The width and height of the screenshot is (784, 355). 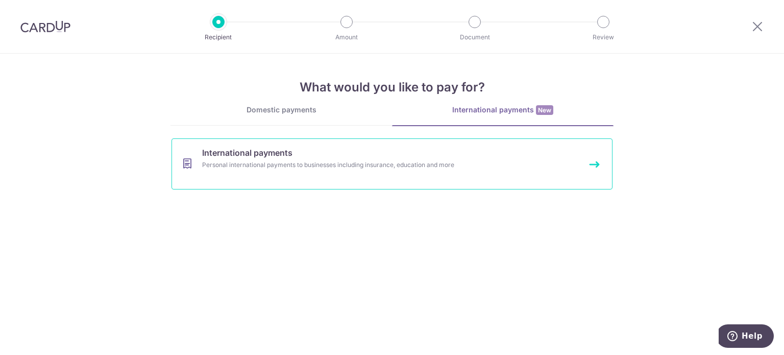 I want to click on span: New, so click(x=545, y=110).